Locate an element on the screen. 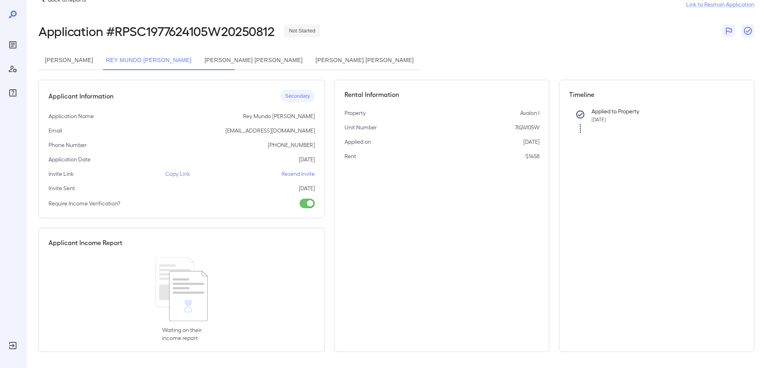  p: Phone Number is located at coordinates (67, 145).